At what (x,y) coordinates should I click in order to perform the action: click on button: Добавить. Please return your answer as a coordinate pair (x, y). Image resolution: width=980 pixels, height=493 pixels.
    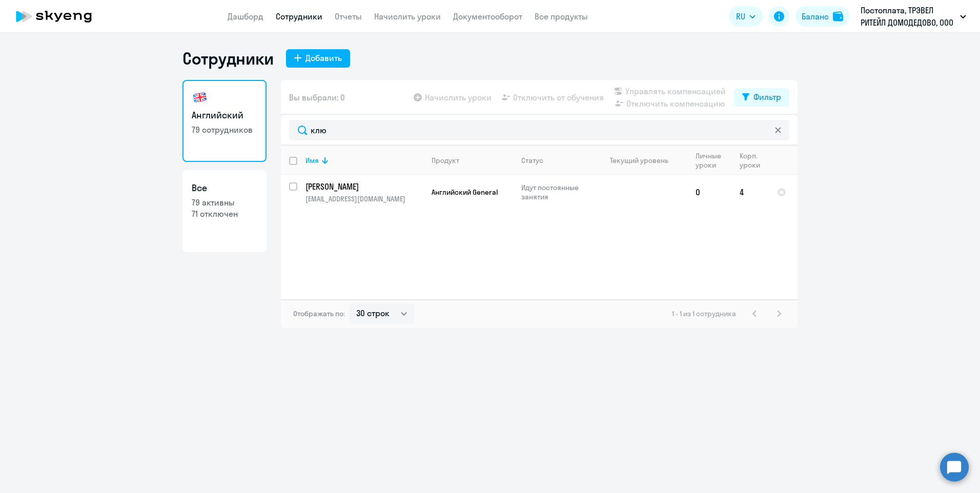
    Looking at the image, I should click on (317, 58).